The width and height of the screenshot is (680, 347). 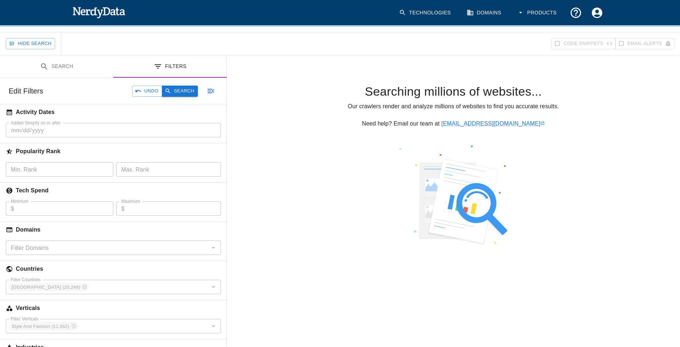 I want to click on label: Filter Countries, so click(x=26, y=280).